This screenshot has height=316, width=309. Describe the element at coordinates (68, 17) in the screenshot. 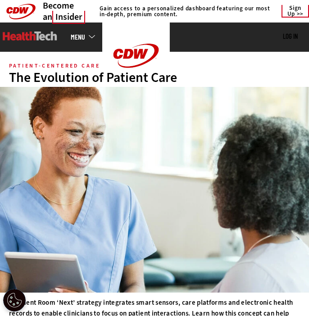

I see `span: Insider` at that location.